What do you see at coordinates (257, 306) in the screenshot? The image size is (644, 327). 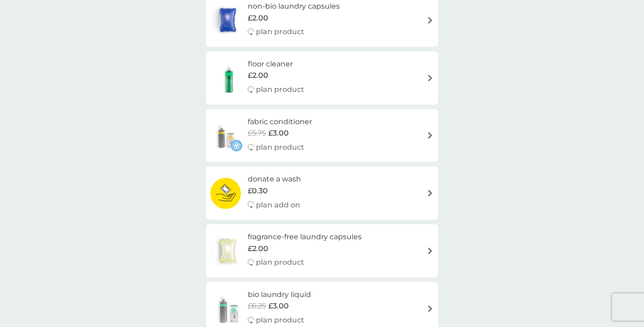 I see `span: £6.25` at bounding box center [257, 306].